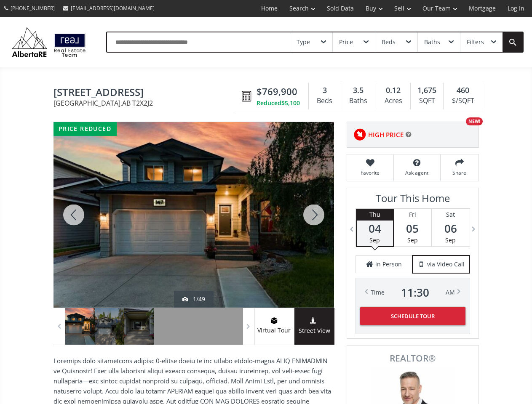  Describe the element at coordinates (393, 90) in the screenshot. I see `div: 0.12` at that location.